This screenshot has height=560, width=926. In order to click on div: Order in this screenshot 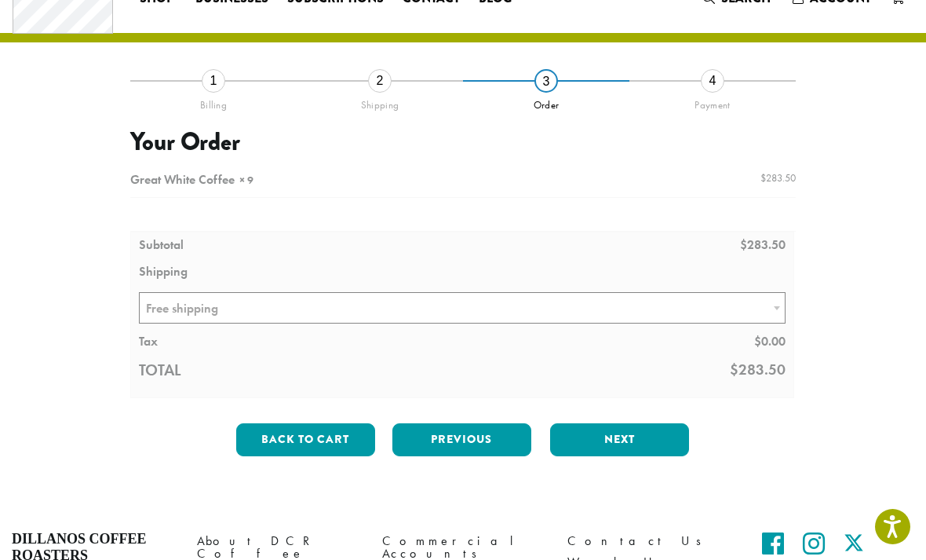, I will do `click(546, 102)`.